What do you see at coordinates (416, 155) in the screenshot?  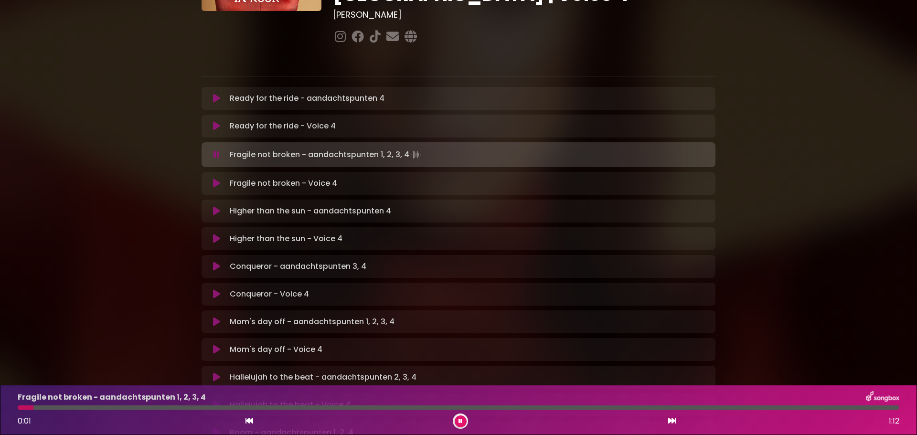 I see `img: waveform4.gif` at bounding box center [416, 155].